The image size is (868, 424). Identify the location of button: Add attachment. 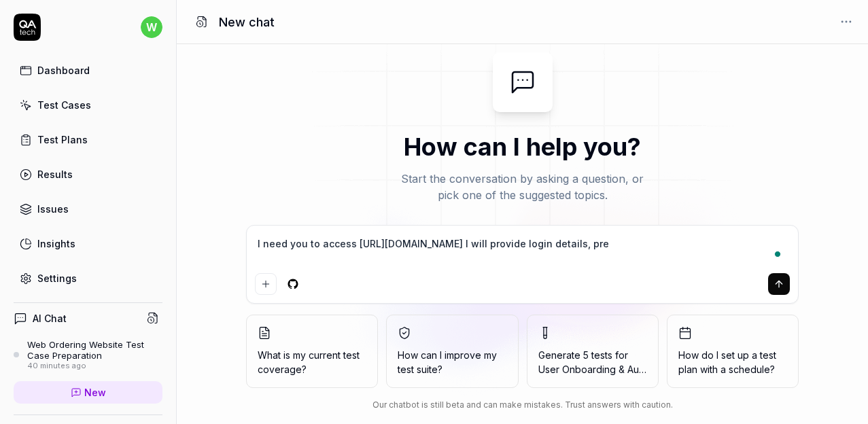
(266, 285).